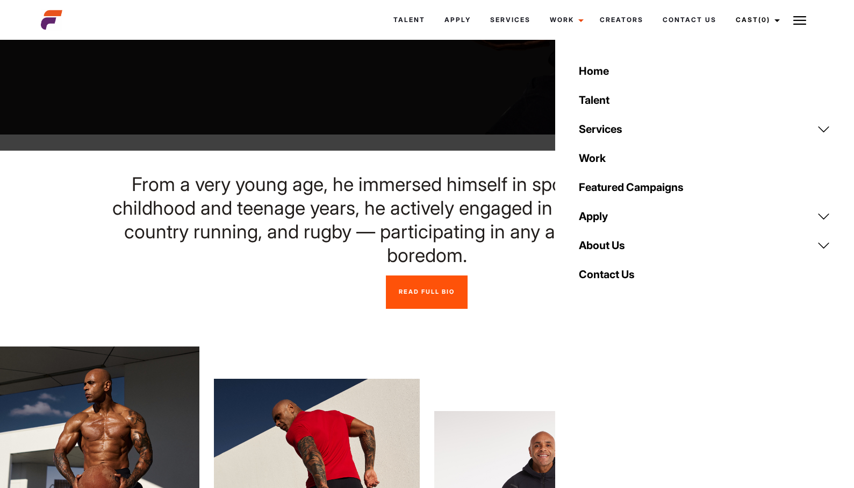 This screenshot has width=854, height=488. Describe the element at coordinates (705, 71) in the screenshot. I see `a: Home` at that location.